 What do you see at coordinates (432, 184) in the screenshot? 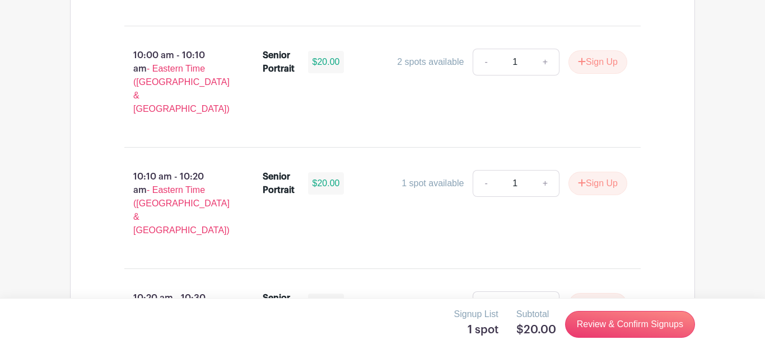
I see `div: 1 spot available` at bounding box center [432, 184].